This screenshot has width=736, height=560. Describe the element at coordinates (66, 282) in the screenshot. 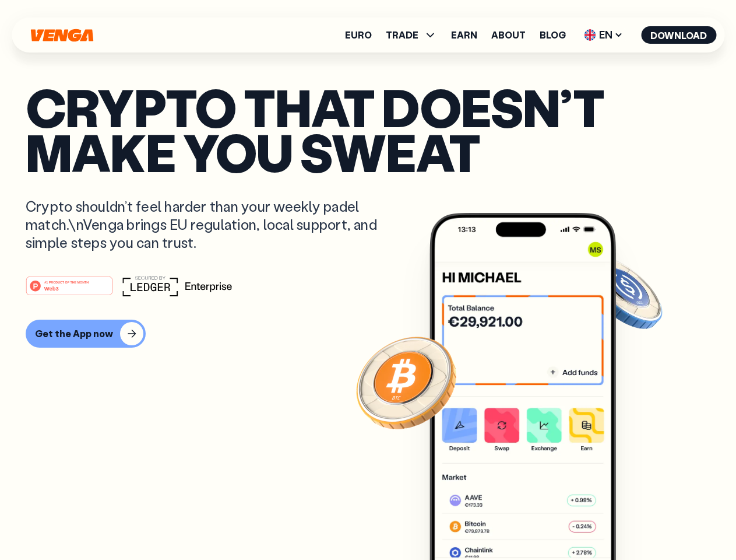

I see `tspan: #1 PRODUCT OF THE MONTH` at that location.